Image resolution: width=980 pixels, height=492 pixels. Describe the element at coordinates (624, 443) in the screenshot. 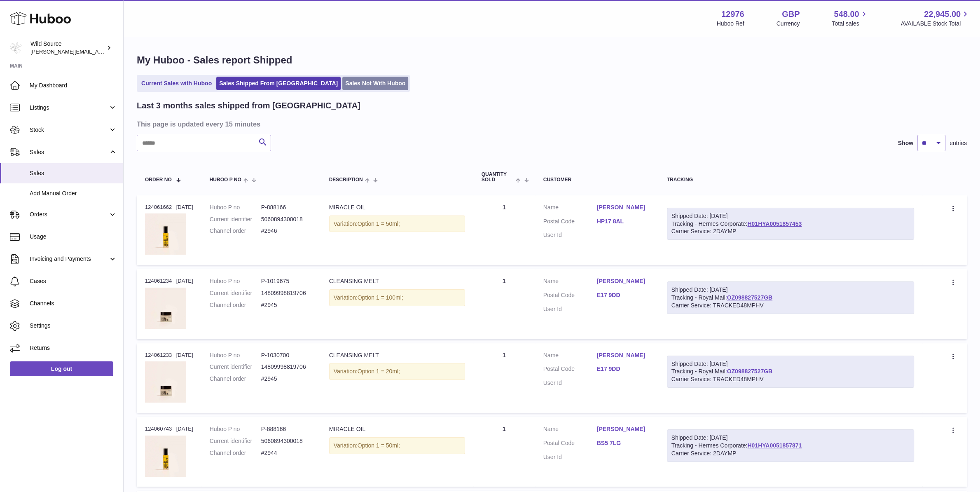

I see `a: BS5 7LG` at that location.